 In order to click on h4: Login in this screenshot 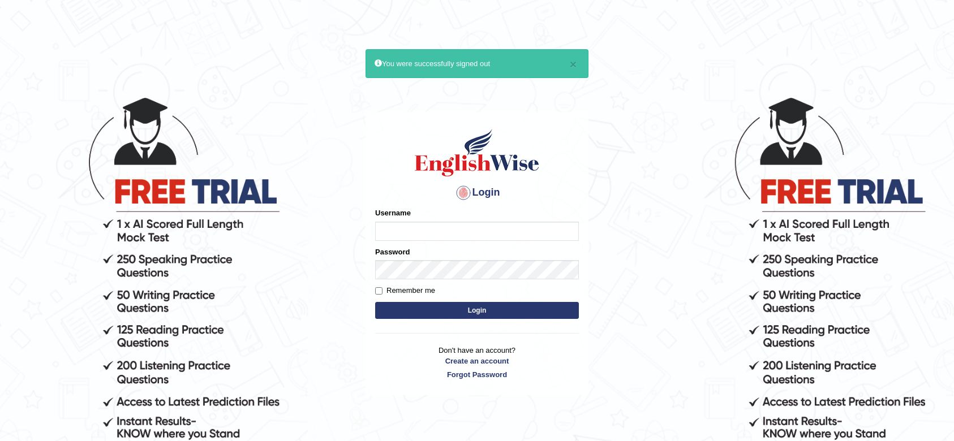, I will do `click(477, 193)`.